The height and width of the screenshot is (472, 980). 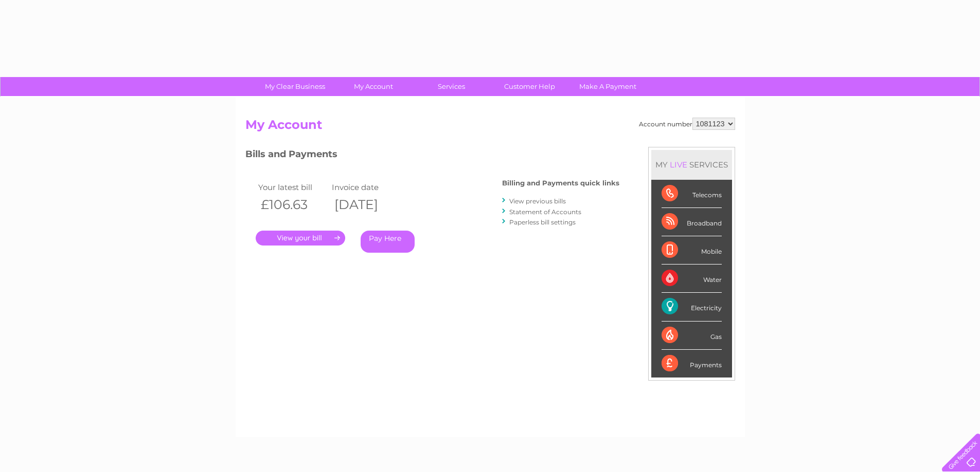 I want to click on div: Payments, so click(x=691, y=364).